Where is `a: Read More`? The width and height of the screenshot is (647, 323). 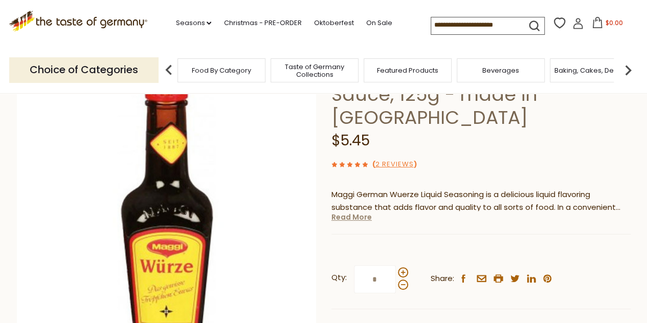 a: Read More is located at coordinates (351, 217).